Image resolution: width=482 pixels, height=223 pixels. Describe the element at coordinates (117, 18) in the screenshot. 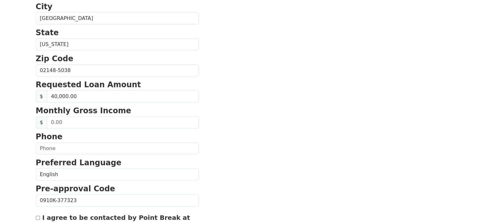

I see `input: City` at that location.